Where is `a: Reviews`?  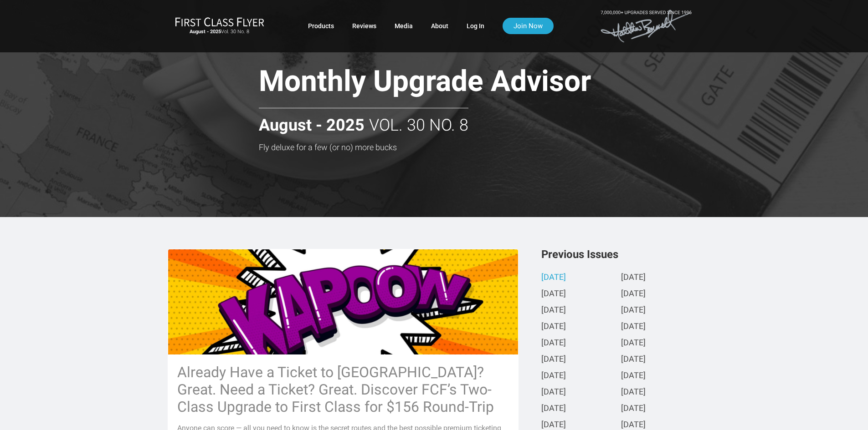
a: Reviews is located at coordinates (364, 26).